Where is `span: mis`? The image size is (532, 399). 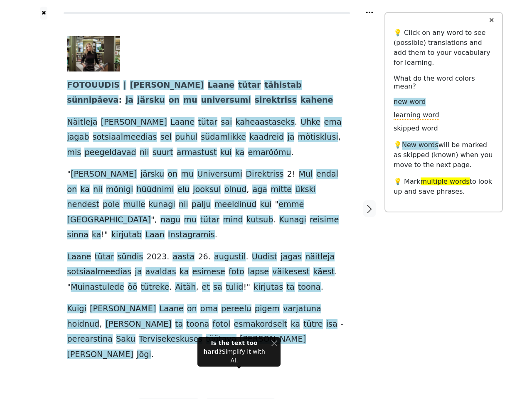 span: mis is located at coordinates (74, 152).